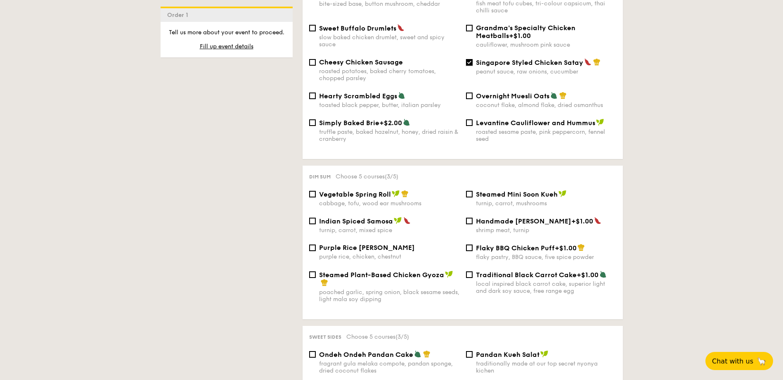 The width and height of the screenshot is (783, 380). Describe the element at coordinates (389, 4) in the screenshot. I see `div: bite-sized base, button mushroom, cheddar` at that location.